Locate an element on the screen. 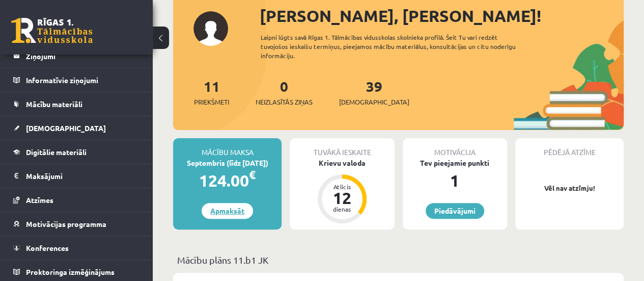 The width and height of the screenshot is (644, 281). span: Mācību materiāli is located at coordinates (54, 104).